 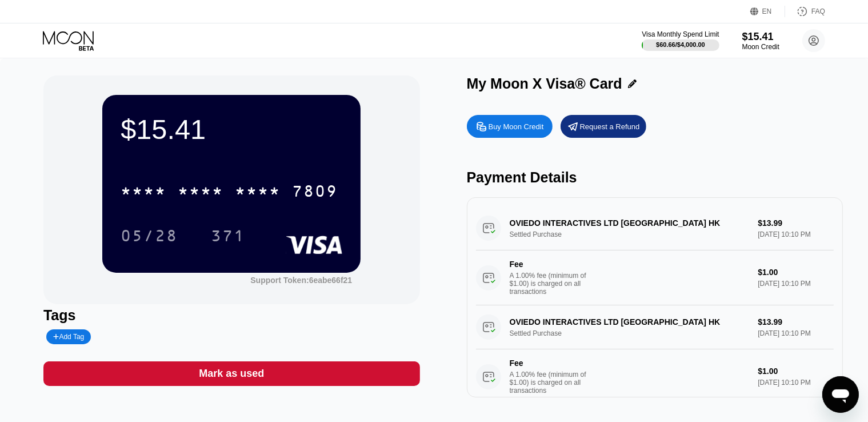 What do you see at coordinates (545, 84) in the screenshot?
I see `div: My Moon X Visa® Card` at bounding box center [545, 84].